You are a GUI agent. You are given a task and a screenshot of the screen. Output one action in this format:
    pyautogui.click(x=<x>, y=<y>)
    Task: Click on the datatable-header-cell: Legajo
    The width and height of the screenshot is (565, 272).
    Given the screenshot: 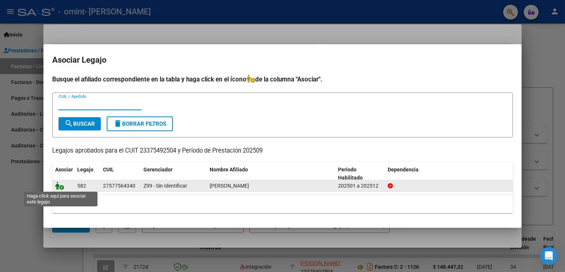 What is the action you would take?
    pyautogui.click(x=87, y=174)
    